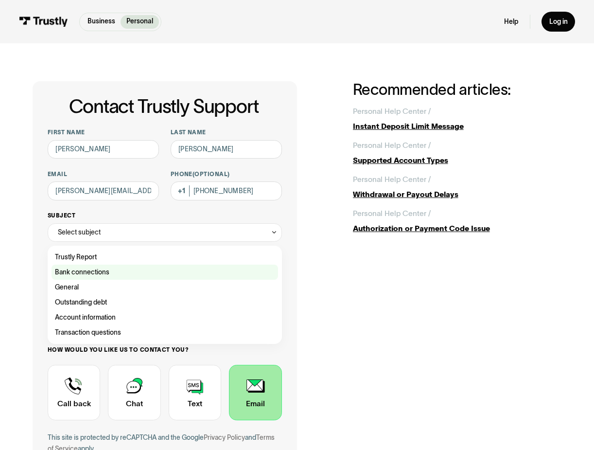 The width and height of the screenshot is (594, 450). What do you see at coordinates (165, 293) in the screenshot?
I see `nav: Select subject` at bounding box center [165, 293].